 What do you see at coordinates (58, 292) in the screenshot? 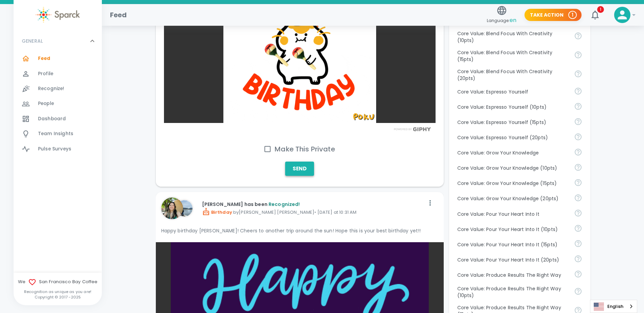
I see `p: Recognition as unique as you are!` at bounding box center [58, 292].